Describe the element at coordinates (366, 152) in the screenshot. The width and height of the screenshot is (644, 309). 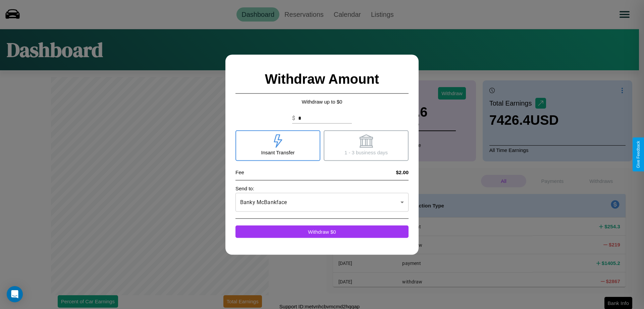
I see `p: 1 - 3 business days` at that location.